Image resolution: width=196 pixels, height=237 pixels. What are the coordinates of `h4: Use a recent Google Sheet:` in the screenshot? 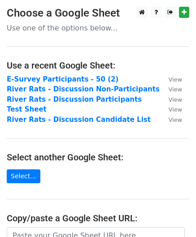 It's located at (98, 65).